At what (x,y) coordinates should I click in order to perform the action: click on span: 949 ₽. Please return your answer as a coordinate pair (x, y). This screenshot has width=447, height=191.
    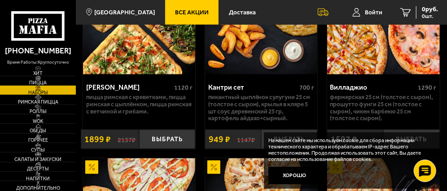
    Looking at the image, I should click on (219, 139).